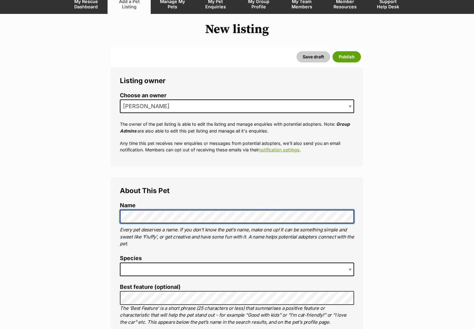 This screenshot has height=329, width=474. Describe the element at coordinates (237, 146) in the screenshot. I see `p: Any time this pet receives new enquiries or messages from potential adopters, we'll also send you...` at that location.